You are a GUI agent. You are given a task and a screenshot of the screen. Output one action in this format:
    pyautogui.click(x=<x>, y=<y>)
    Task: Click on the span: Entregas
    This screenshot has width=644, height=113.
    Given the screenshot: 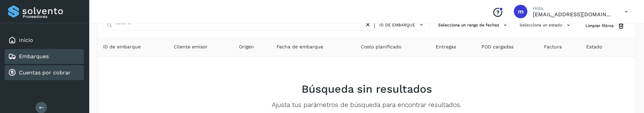 What is the action you would take?
    pyautogui.click(x=445, y=47)
    